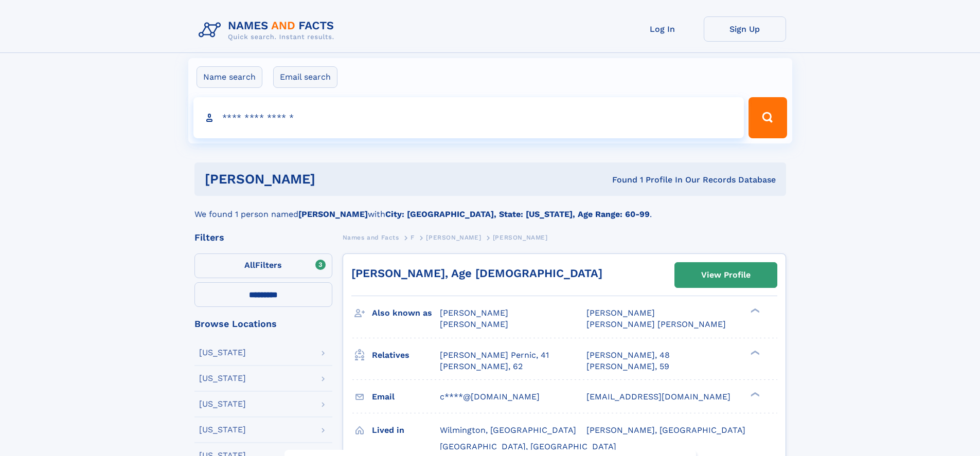 This screenshot has width=980, height=456. Describe the element at coordinates (412, 237) in the screenshot. I see `a: F` at that location.